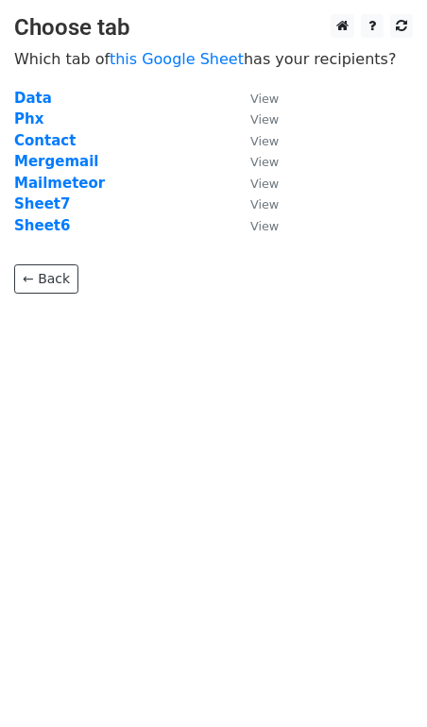 The height and width of the screenshot is (727, 427). What do you see at coordinates (33, 98) in the screenshot?
I see `strong: Data` at bounding box center [33, 98].